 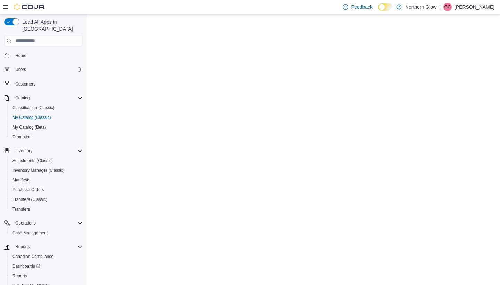 I want to click on span: GC, so click(x=448, y=7).